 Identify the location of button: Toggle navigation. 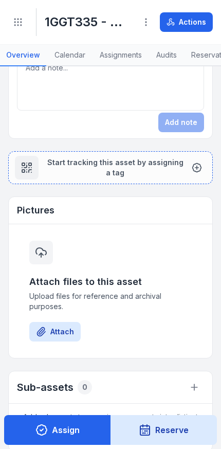
(18, 22).